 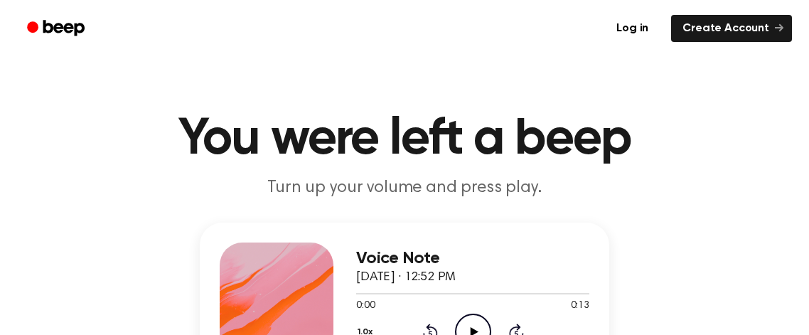 I want to click on p: Turn up your volume and press play., so click(x=404, y=188).